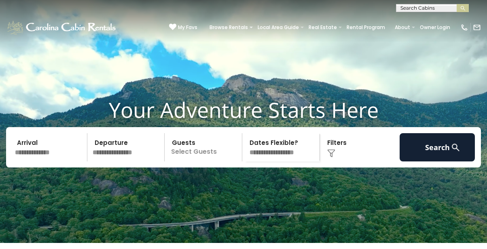  Describe the element at coordinates (278, 27) in the screenshot. I see `a: Local Area Guide` at that location.